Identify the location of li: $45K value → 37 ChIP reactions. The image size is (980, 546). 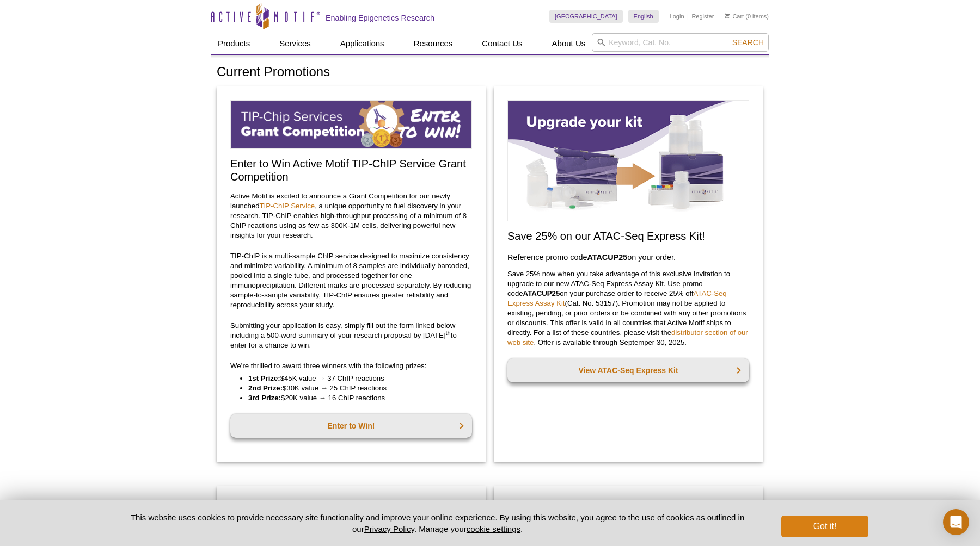
(354, 379).